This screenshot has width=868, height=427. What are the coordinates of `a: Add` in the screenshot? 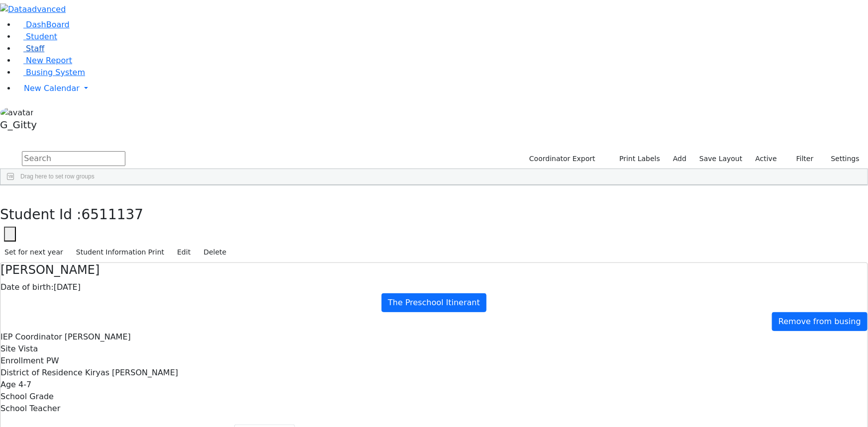 It's located at (680, 159).